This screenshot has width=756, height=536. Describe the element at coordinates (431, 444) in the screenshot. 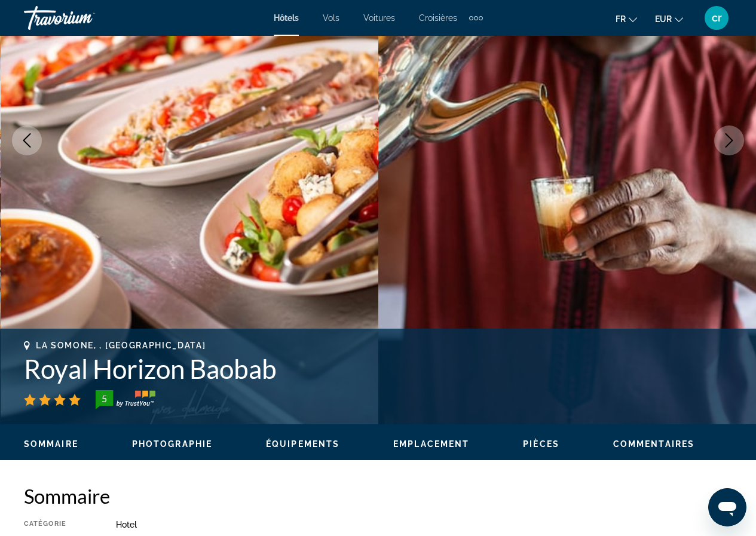

I see `button: Emplacement` at that location.